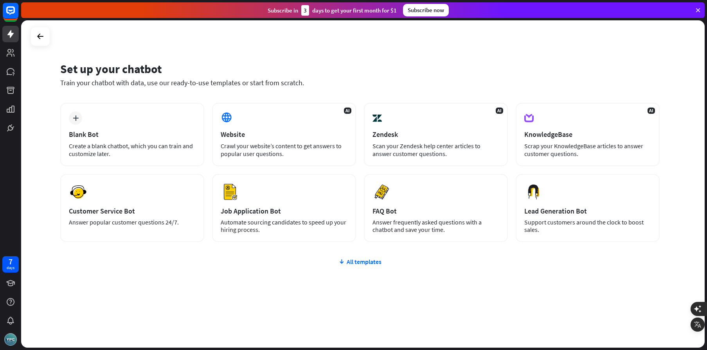 This screenshot has width=707, height=350. Describe the element at coordinates (436, 226) in the screenshot. I see `div: Answer frequently asked questions with a chatbot and save your time.` at that location.